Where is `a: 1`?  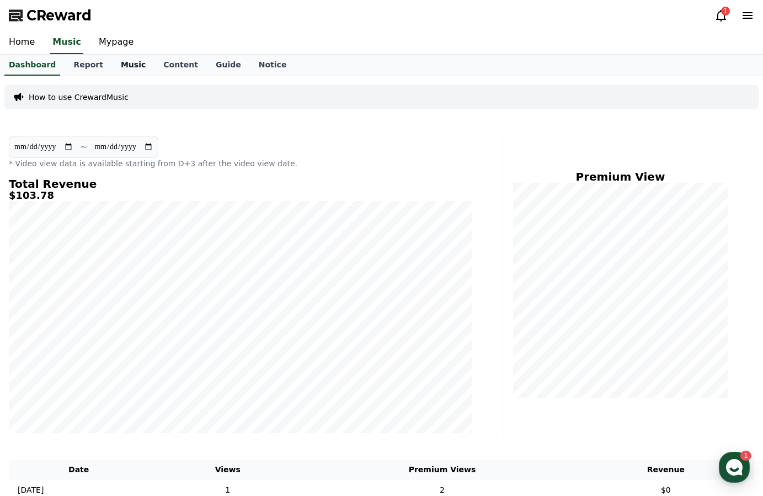 a: 1 is located at coordinates (721, 15).